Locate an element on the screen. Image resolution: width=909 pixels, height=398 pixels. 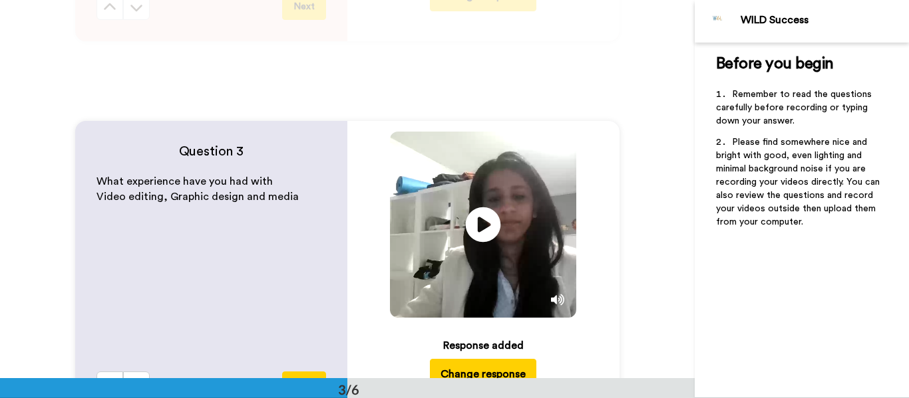
div: Response added is located at coordinates (483, 346).